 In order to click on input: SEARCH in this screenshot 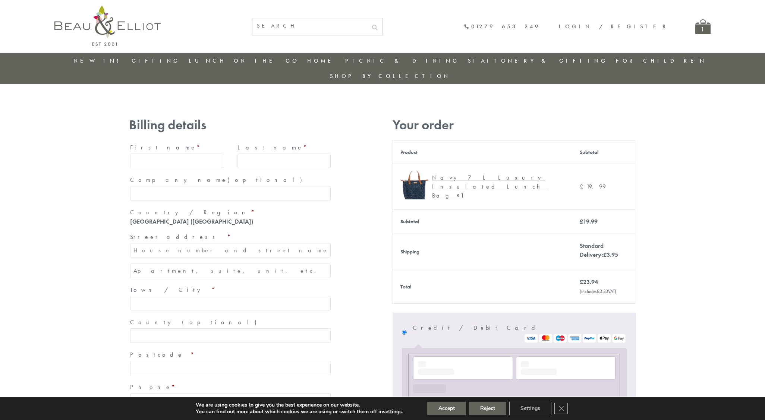, I will do `click(310, 26)`.